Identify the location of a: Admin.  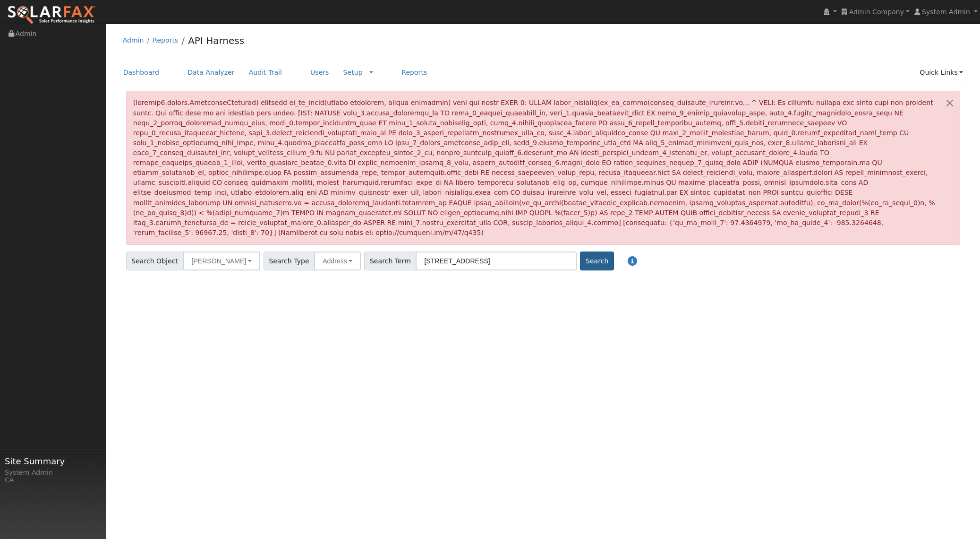
(133, 40).